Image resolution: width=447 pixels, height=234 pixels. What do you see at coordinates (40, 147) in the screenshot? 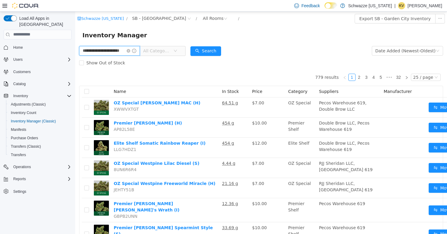
I see `button: Transfers (Classic)` at bounding box center [40, 147].